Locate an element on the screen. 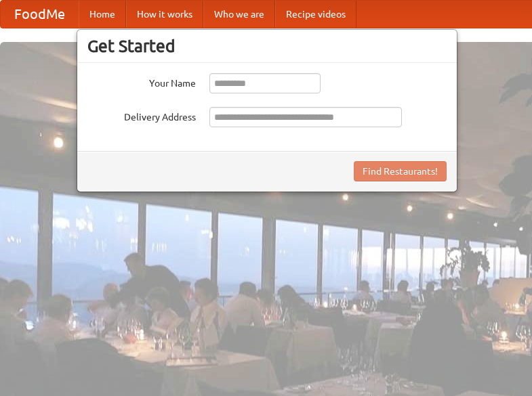  label: Delivery Address is located at coordinates (141, 115).